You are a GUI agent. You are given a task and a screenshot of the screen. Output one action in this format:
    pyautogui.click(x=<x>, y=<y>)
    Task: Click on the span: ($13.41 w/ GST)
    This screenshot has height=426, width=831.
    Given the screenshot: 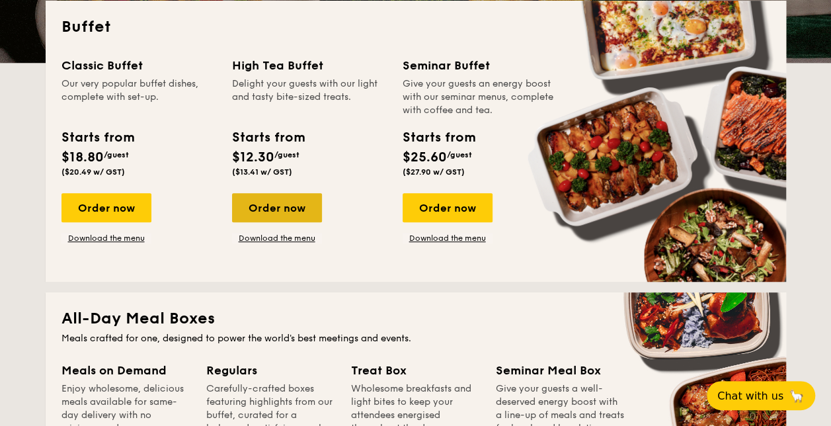 What is the action you would take?
    pyautogui.click(x=262, y=172)
    